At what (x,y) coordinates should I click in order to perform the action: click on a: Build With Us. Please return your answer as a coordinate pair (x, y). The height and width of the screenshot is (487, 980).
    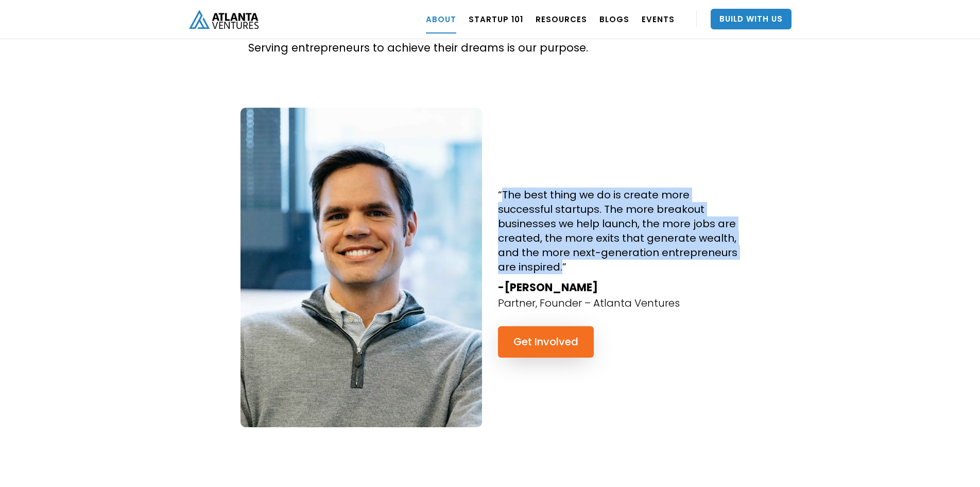
    Looking at the image, I should click on (751, 19).